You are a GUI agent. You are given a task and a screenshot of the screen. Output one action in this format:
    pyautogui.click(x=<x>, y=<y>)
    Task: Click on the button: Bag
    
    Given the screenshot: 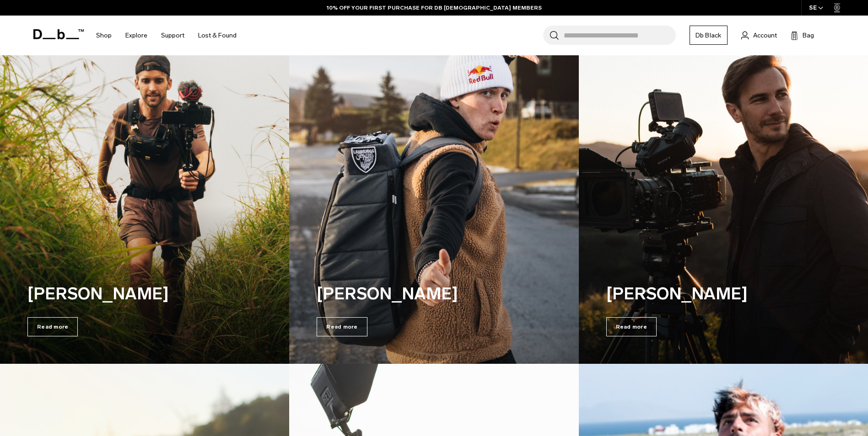 What is the action you would take?
    pyautogui.click(x=802, y=36)
    